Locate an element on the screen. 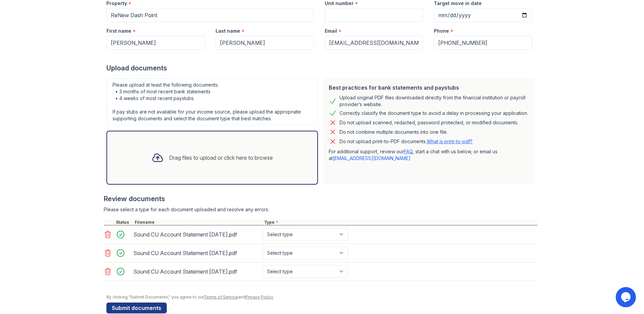 The width and height of the screenshot is (644, 314). div: Filename is located at coordinates (198, 222).